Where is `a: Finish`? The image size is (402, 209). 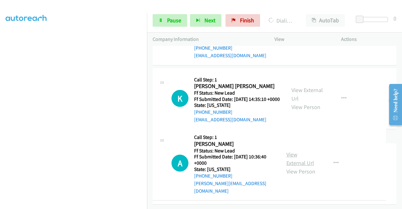
a: Finish is located at coordinates (243, 20).